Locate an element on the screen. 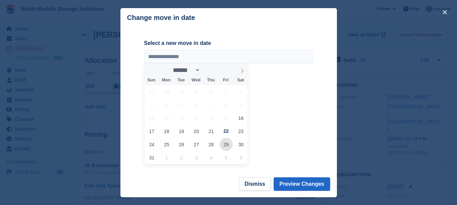  span: August 18, 2025 is located at coordinates (166, 131).